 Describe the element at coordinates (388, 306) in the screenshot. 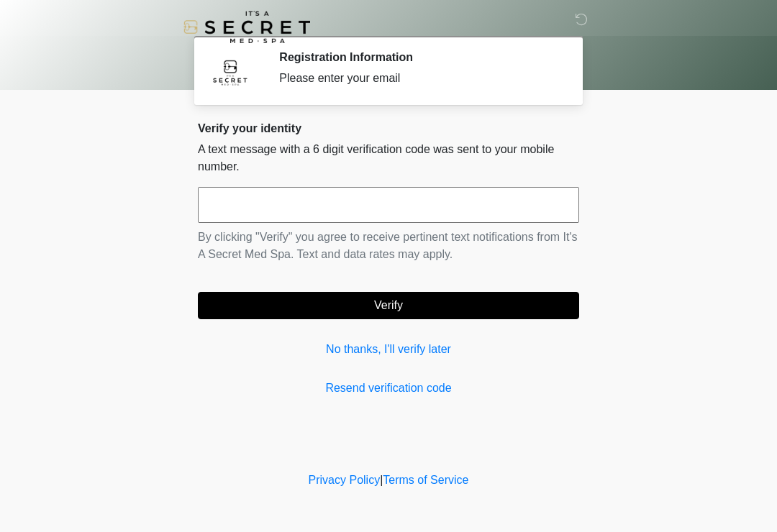

I see `button: Verify` at that location.